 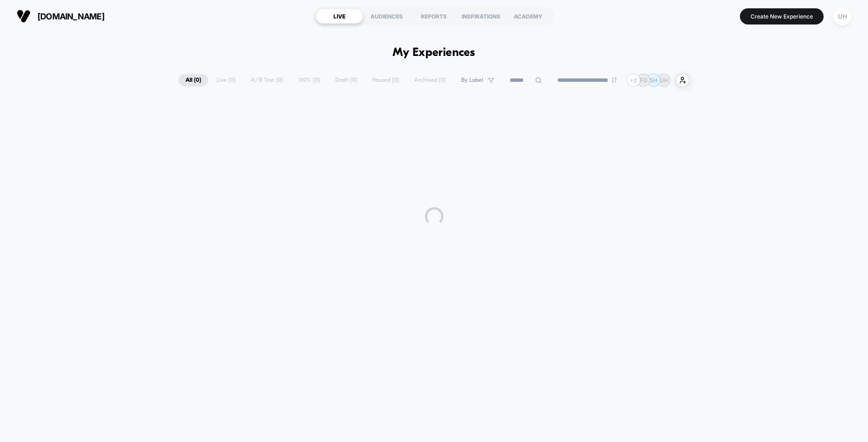 I want to click on img: end, so click(x=614, y=80).